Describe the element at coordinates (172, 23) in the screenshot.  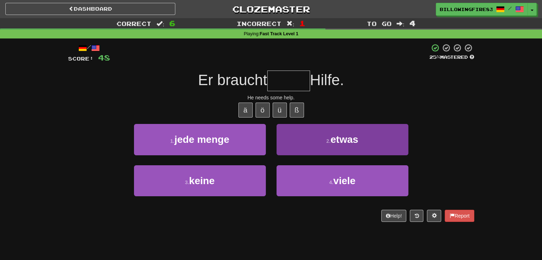
I see `span: 6` at that location.